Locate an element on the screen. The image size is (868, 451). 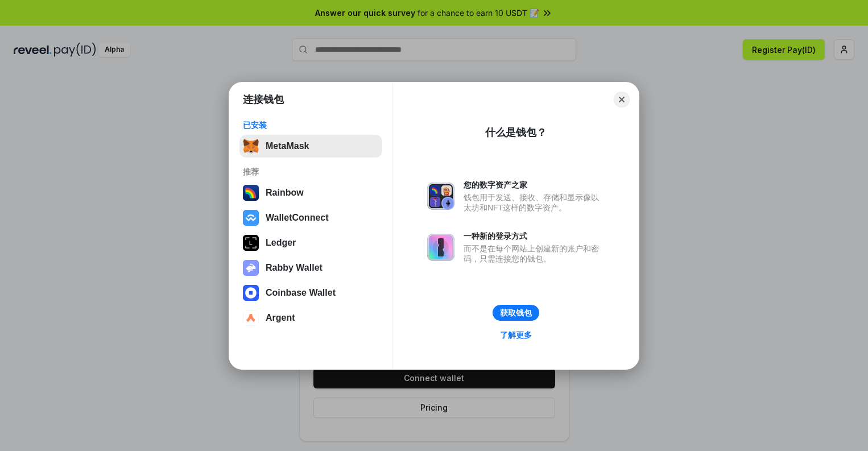
img: svg+xml,%3Csvg%20fill%3D%22none%22%20height%3D%2233%22%20viewBox%3D%220%200%2035%2033%22%20width%... is located at coordinates (251, 146).